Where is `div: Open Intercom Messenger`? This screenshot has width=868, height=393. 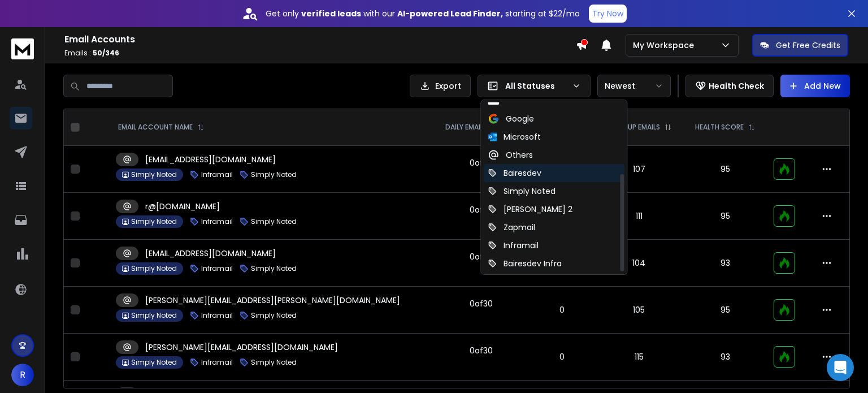
div: Open Intercom Messenger is located at coordinates (841, 367).